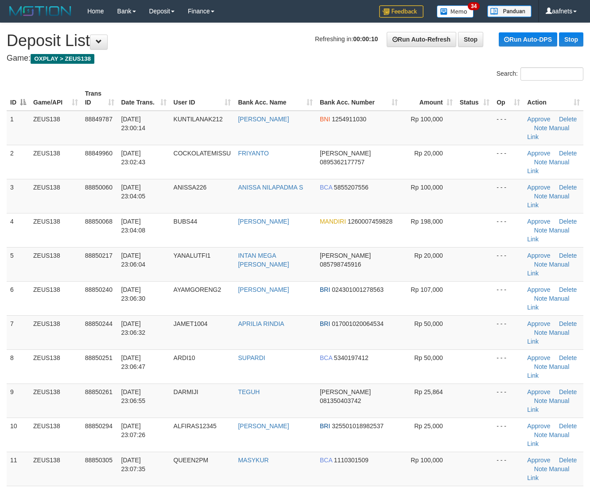 The width and height of the screenshot is (590, 488). Describe the element at coordinates (99, 222) in the screenshot. I see `span: 88850068` at that location.